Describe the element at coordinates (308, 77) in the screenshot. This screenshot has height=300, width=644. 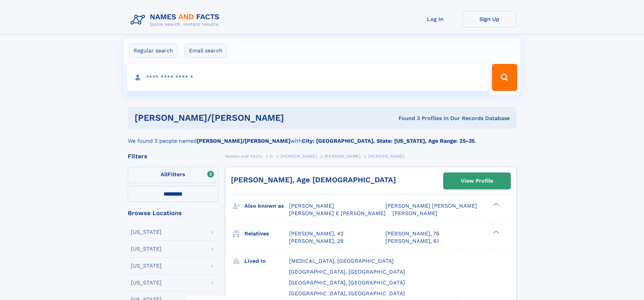
I see `input: search input` at that location.